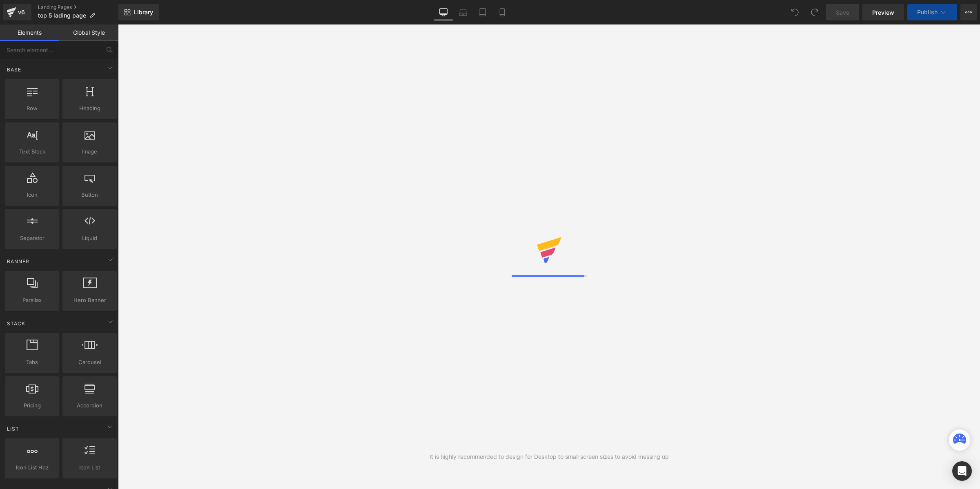 This screenshot has height=489, width=980. I want to click on a: Laptop, so click(463, 13).